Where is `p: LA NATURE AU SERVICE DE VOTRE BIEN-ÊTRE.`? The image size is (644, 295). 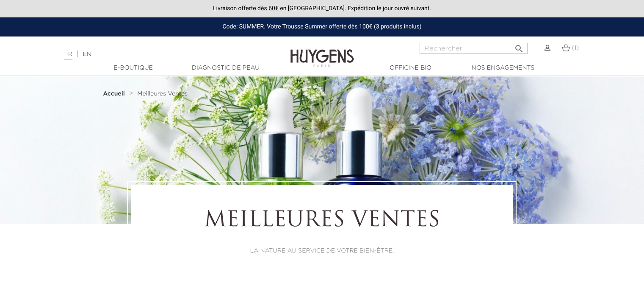 p: LA NATURE AU SERVICE DE VOTRE BIEN-ÊTRE. is located at coordinates (322, 251).